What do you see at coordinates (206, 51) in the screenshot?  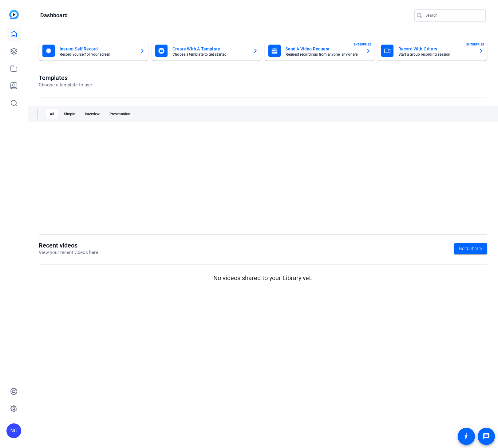 I see `button: Create With A TemplateChoose a template to get started` at bounding box center [206, 51].